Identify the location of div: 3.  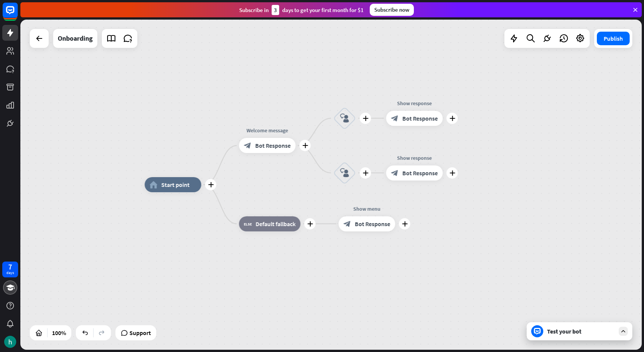
(275, 10).